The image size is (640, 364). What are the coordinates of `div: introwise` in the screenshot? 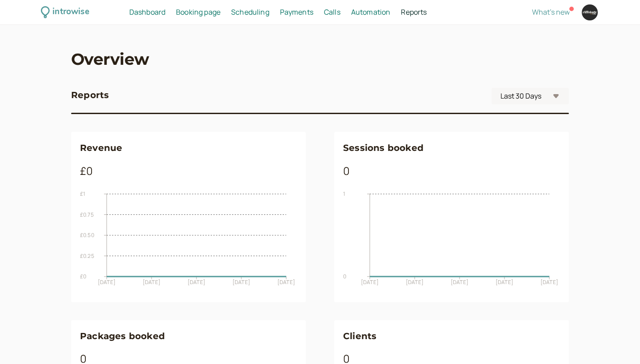 It's located at (71, 12).